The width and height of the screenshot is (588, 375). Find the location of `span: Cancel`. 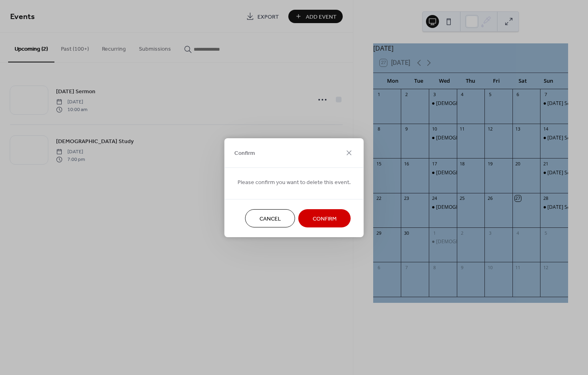

span: Cancel is located at coordinates (270, 219).